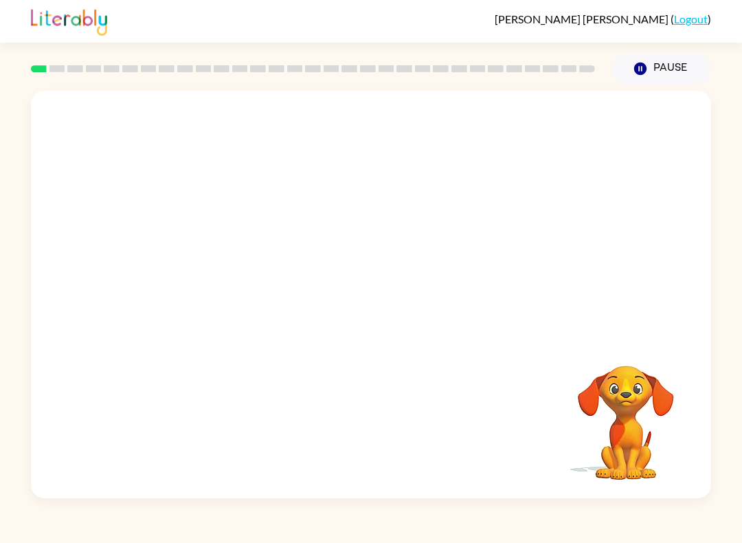 Image resolution: width=742 pixels, height=543 pixels. What do you see at coordinates (661, 69) in the screenshot?
I see `button: Pause` at bounding box center [661, 69].